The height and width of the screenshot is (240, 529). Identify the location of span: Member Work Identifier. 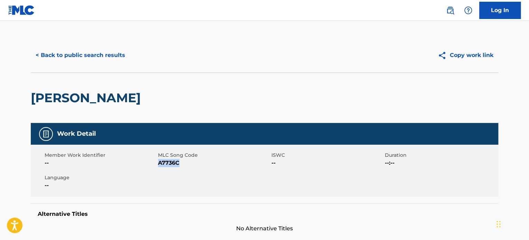
(100, 155).